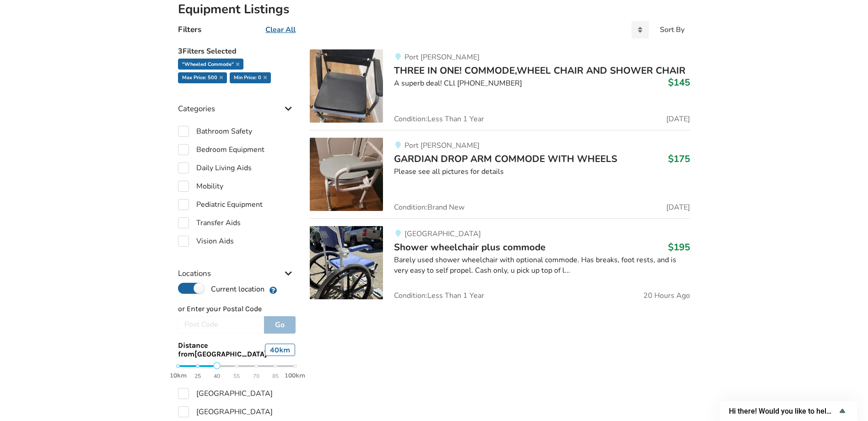 The image size is (868, 421). I want to click on div: 40 km, so click(280, 350).